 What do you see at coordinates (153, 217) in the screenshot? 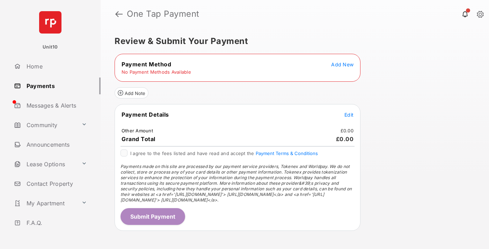
I see `button: Submit Payment` at bounding box center [153, 217].